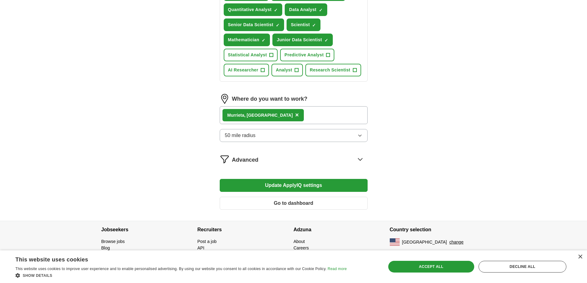 Image resolution: width=587 pixels, height=283 pixels. I want to click on span: Statistical Analyst, so click(247, 55).